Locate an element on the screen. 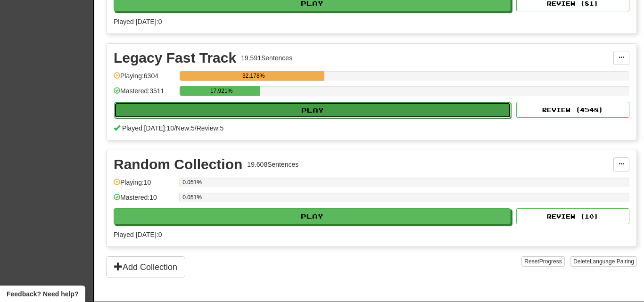 The width and height of the screenshot is (644, 302). div: Mastered: 3511 is located at coordinates (144, 94).